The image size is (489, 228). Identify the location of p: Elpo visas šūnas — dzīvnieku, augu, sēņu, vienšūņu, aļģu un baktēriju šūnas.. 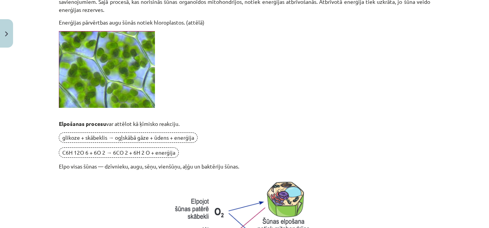
(245, 166).